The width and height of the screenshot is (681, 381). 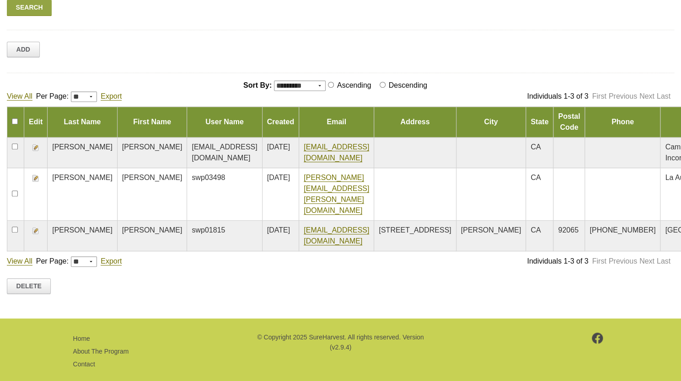 What do you see at coordinates (280, 122) in the screenshot?
I see `td: Created` at bounding box center [280, 122].